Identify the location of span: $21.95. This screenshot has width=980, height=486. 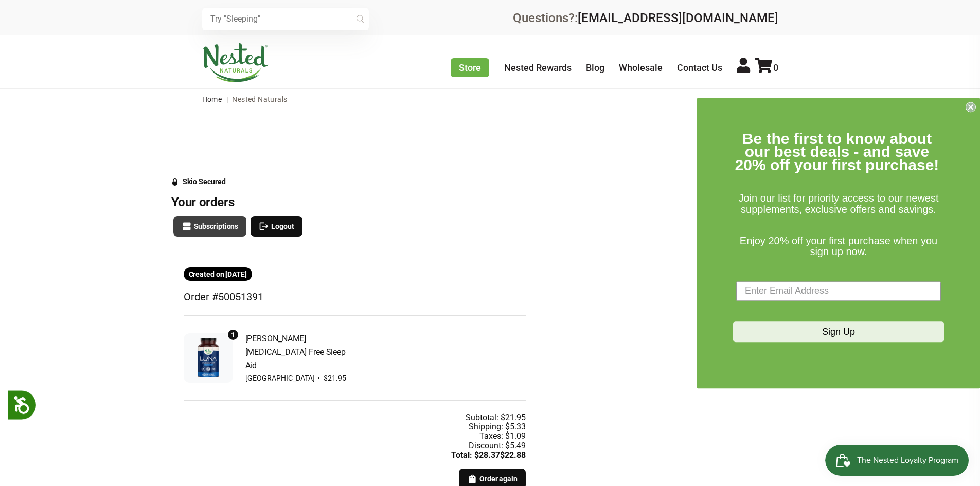
(335, 378).